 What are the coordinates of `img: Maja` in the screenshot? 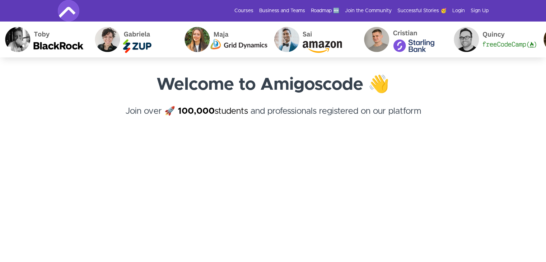 It's located at (223, 40).